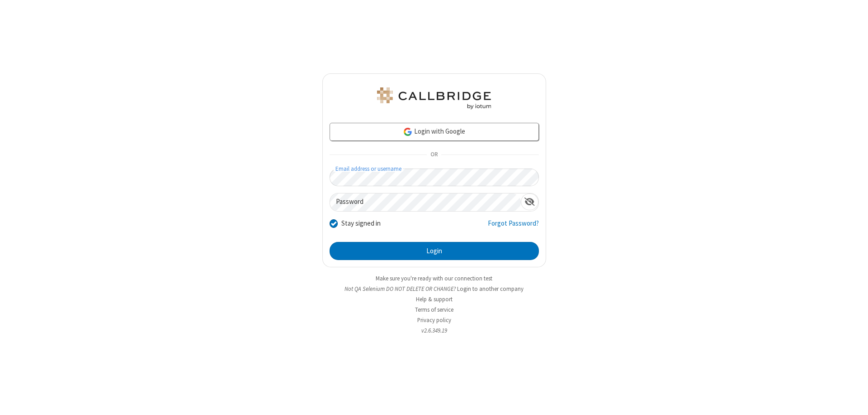 Image resolution: width=868 pixels, height=415 pixels. Describe the element at coordinates (434, 309) in the screenshot. I see `a: Terms of service` at that location.